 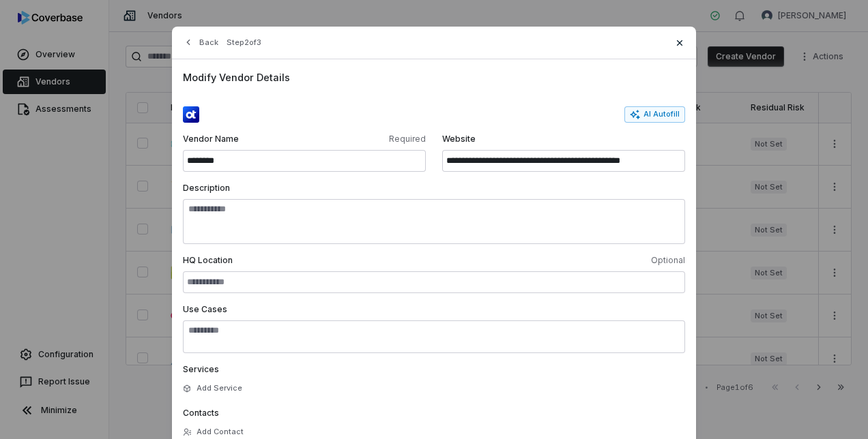 I want to click on span: Optional, so click(x=561, y=260).